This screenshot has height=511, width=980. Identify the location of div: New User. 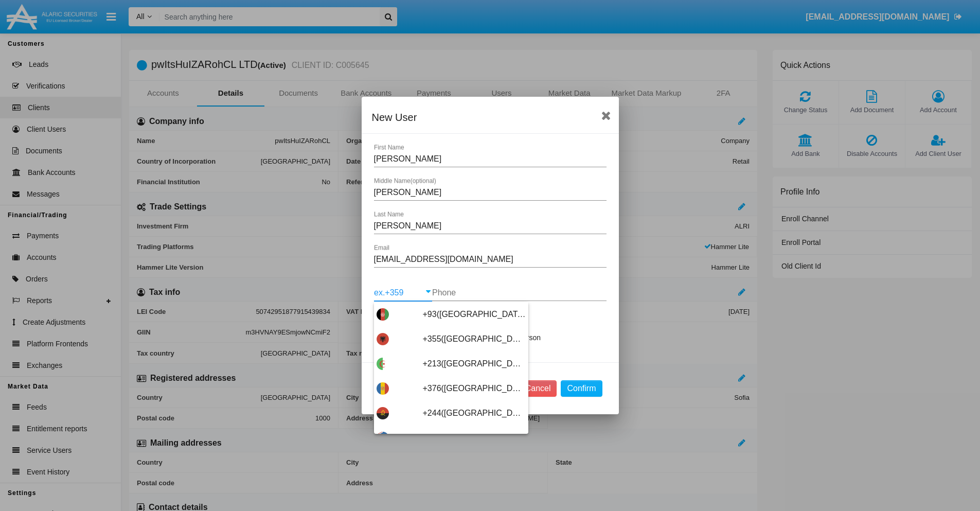
(490, 117).